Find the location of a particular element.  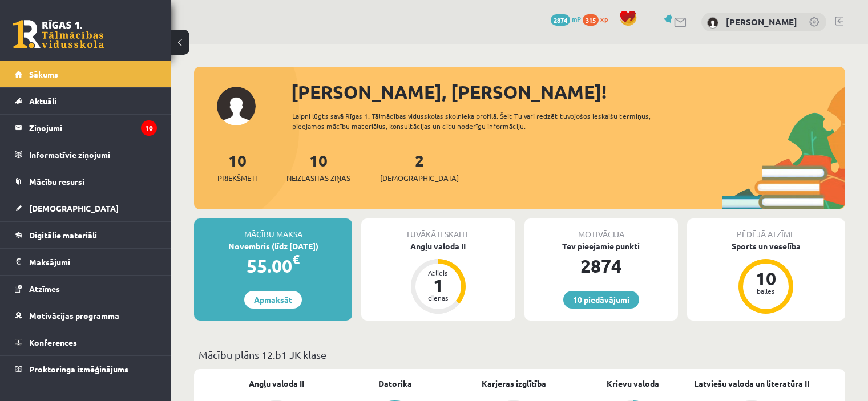

span: Digitālie materiāli is located at coordinates (63, 235).